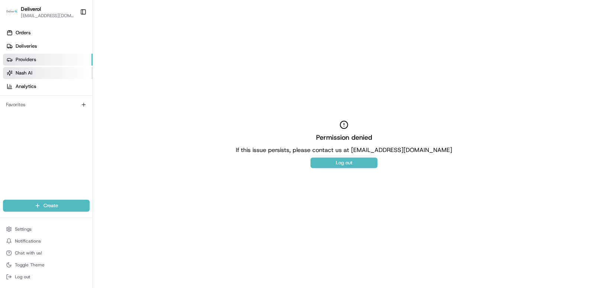 Image resolution: width=595 pixels, height=288 pixels. Describe the element at coordinates (48, 60) in the screenshot. I see `a: Providers` at that location.